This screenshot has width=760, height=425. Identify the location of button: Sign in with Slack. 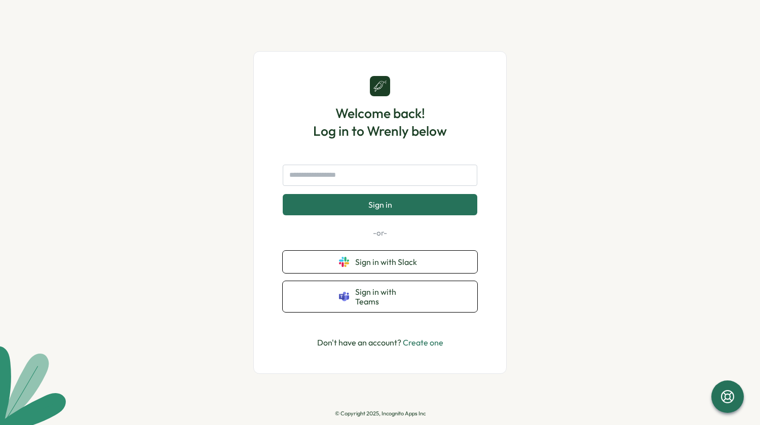
(380, 262).